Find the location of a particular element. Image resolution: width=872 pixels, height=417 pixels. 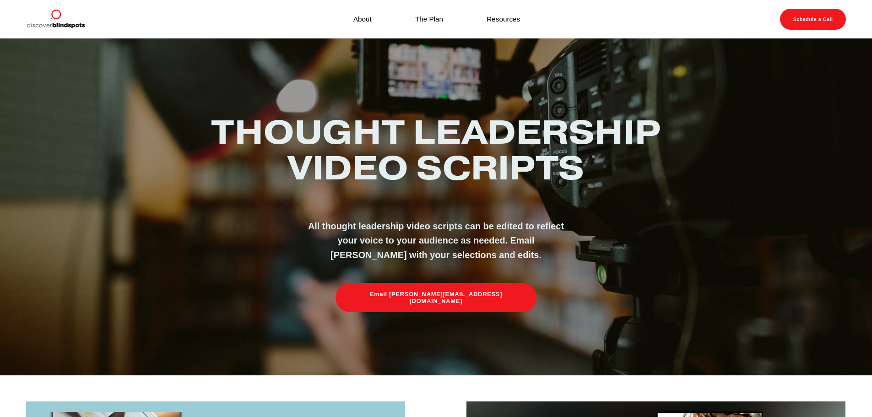

strong: All thought leadership video scripts can be edited to reflect your voice to your audience as need... is located at coordinates (437, 241).